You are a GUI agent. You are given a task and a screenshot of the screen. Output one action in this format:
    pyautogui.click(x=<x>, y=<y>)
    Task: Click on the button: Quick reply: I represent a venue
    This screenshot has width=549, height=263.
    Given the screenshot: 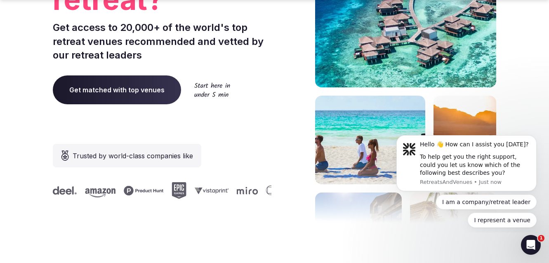 What is the action you would take?
    pyautogui.click(x=118, y=92)
    